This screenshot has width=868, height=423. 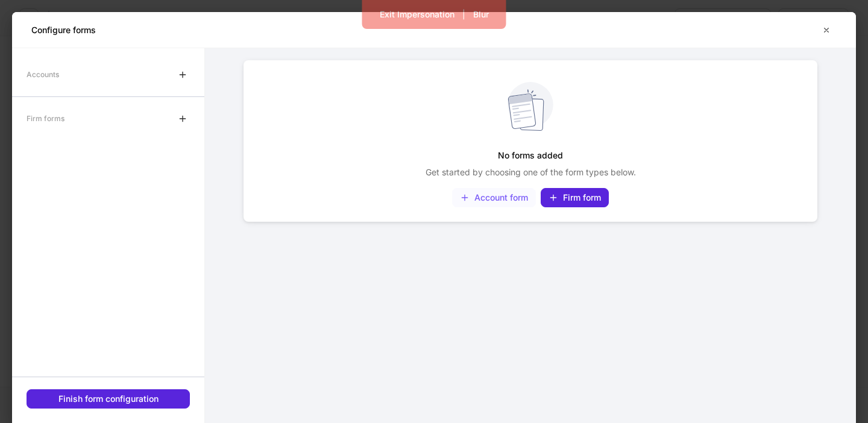 I want to click on div: Account form, so click(x=494, y=198).